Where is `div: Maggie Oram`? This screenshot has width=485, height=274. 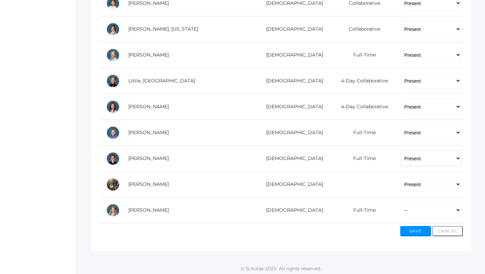
div: Maggie Oram is located at coordinates (113, 107).